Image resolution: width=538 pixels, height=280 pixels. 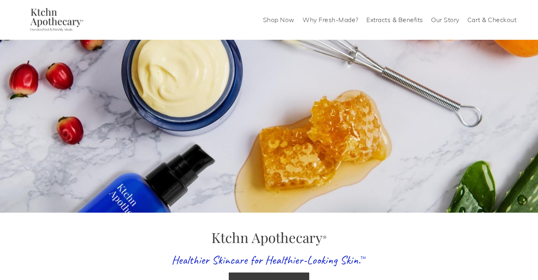 What do you see at coordinates (55, 20) in the screenshot?
I see `img: Ktchn Apothecary` at bounding box center [55, 20].